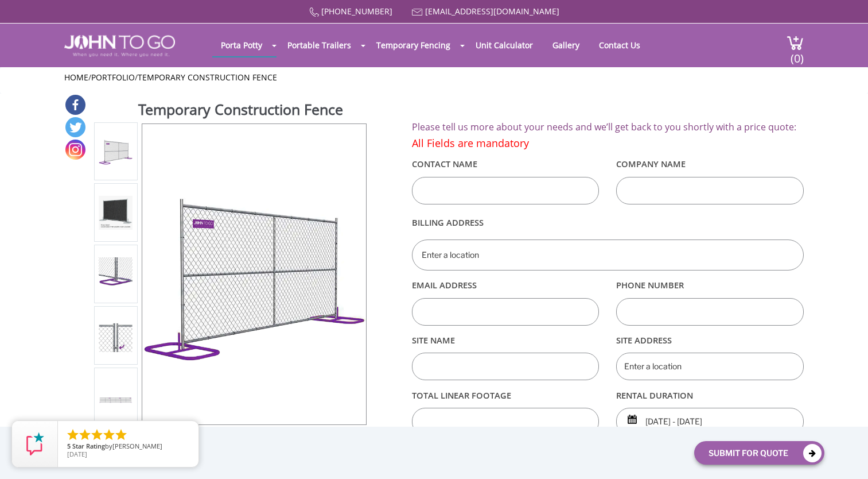  Describe the element at coordinates (619, 45) in the screenshot. I see `a: Contact Us` at that location.